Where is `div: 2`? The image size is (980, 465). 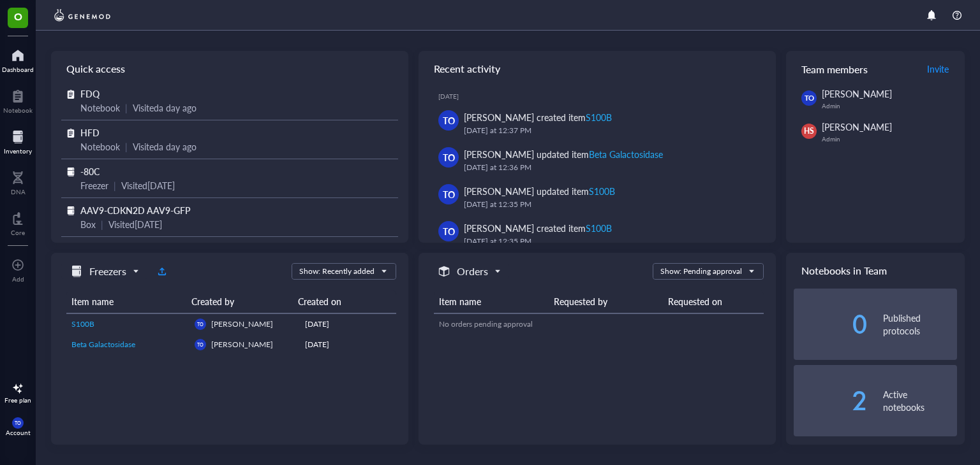 div: 2 is located at coordinates (831, 401).